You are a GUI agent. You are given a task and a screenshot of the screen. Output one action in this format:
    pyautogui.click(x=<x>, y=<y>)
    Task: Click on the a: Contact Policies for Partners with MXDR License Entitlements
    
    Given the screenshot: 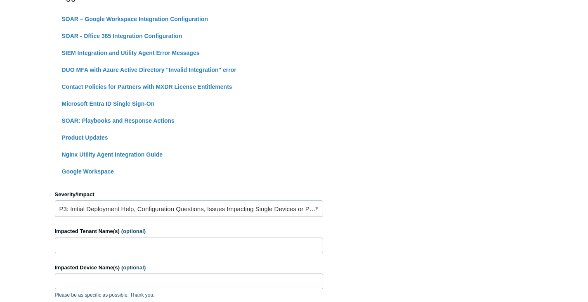 What is the action you would take?
    pyautogui.click(x=147, y=87)
    